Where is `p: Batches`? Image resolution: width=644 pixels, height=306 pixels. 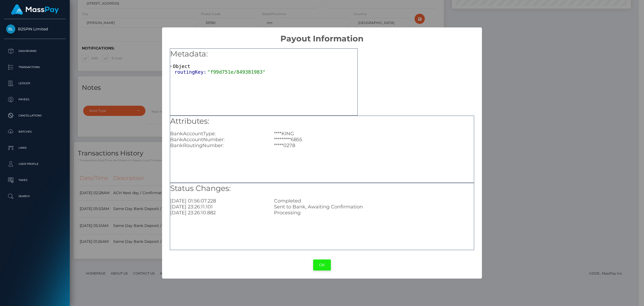 p: Batches is located at coordinates (35, 131).